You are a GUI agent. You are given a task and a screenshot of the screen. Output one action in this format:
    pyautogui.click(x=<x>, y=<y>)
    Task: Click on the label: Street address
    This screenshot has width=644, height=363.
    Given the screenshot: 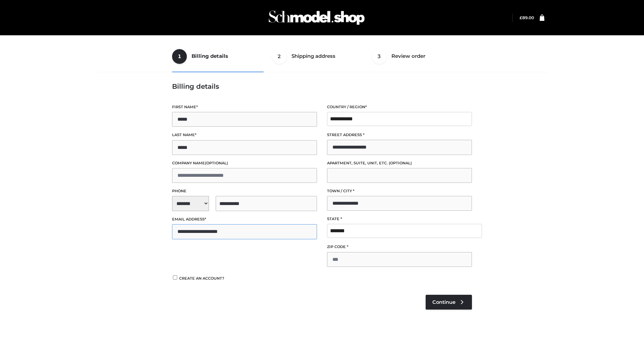 What is the action you would take?
    pyautogui.click(x=400, y=135)
    